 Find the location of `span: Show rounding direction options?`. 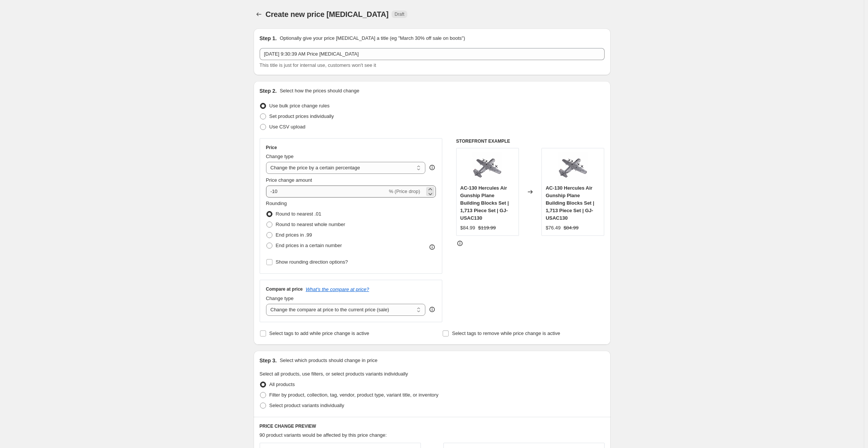

span: Show rounding direction options? is located at coordinates (312, 262).